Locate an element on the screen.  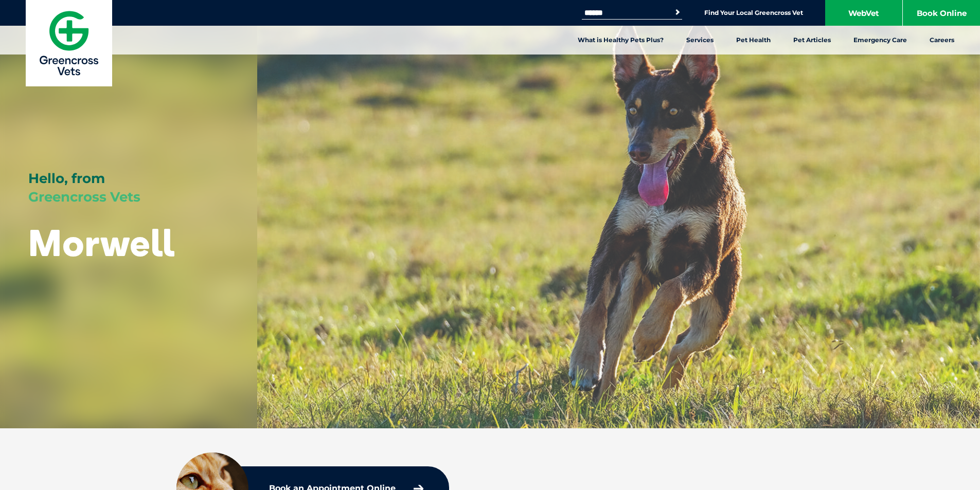
a: Pet Articles is located at coordinates (812, 40).